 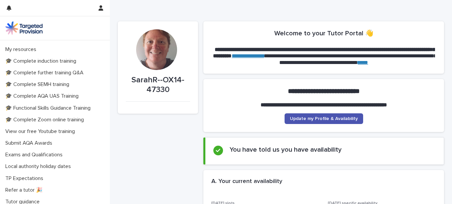 I want to click on p: SarahR--OX14-47330, so click(x=158, y=85).